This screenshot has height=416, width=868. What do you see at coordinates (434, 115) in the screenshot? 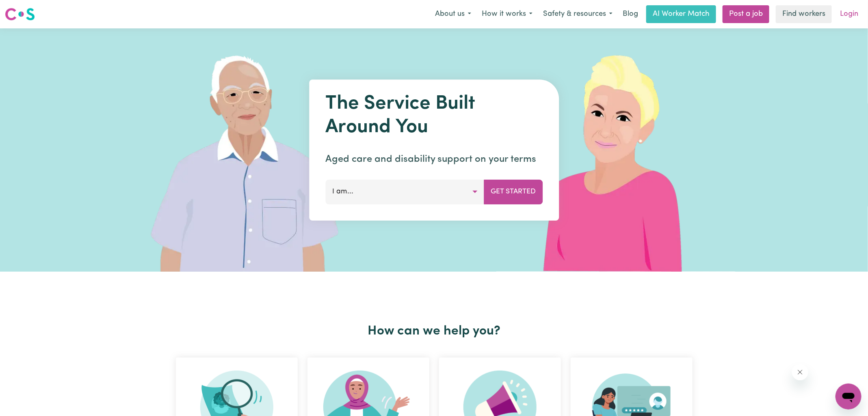
I see `h1: The Service Built Around You` at bounding box center [434, 115].